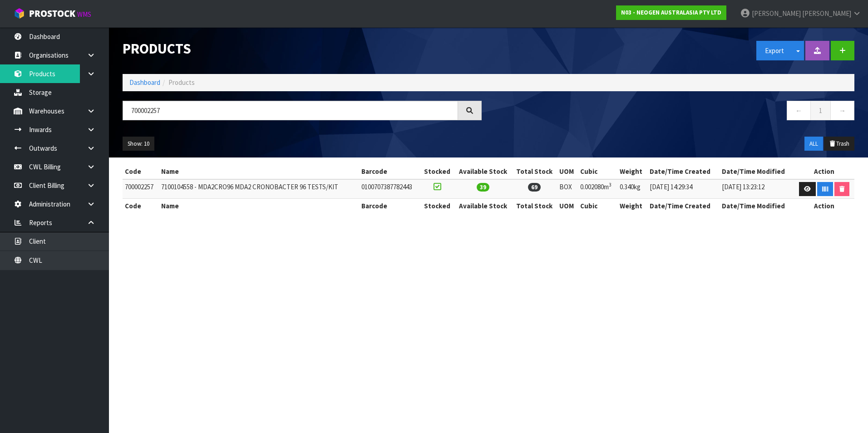 This screenshot has width=868, height=433. Describe the element at coordinates (814, 144) in the screenshot. I see `button: ALL` at that location.